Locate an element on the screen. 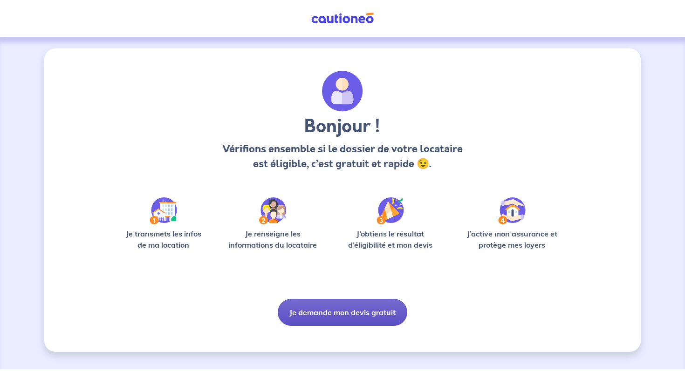  p: Je renseigne les informations du locataire is located at coordinates (273, 239).